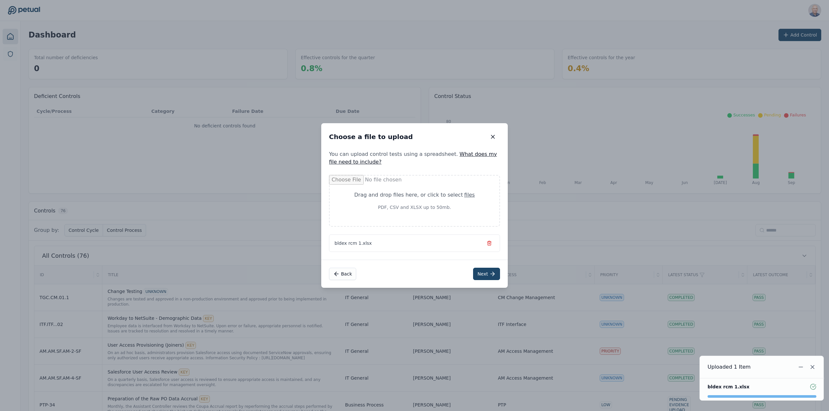 The height and width of the screenshot is (411, 829). Describe the element at coordinates (343, 274) in the screenshot. I see `button: Back` at that location.